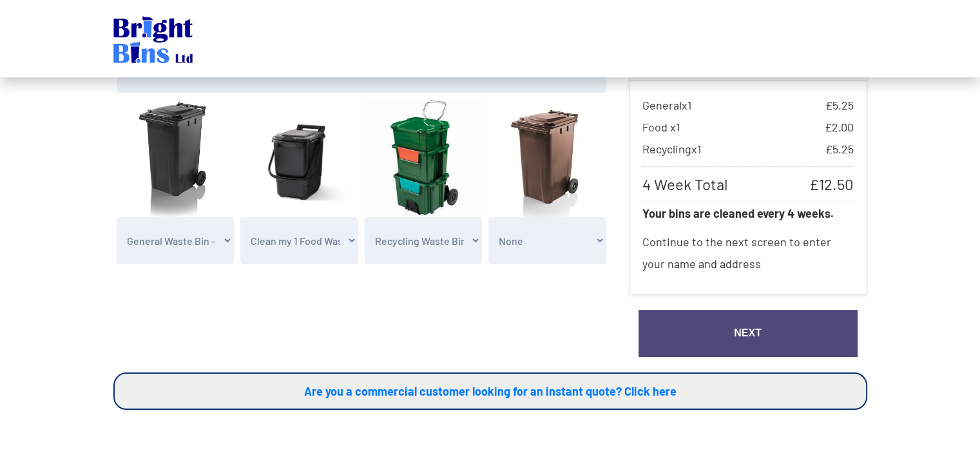 The image size is (980, 453). What do you see at coordinates (490, 391) in the screenshot?
I see `a: Are you a commercial customer looking for an instant quote? Click here` at bounding box center [490, 391].